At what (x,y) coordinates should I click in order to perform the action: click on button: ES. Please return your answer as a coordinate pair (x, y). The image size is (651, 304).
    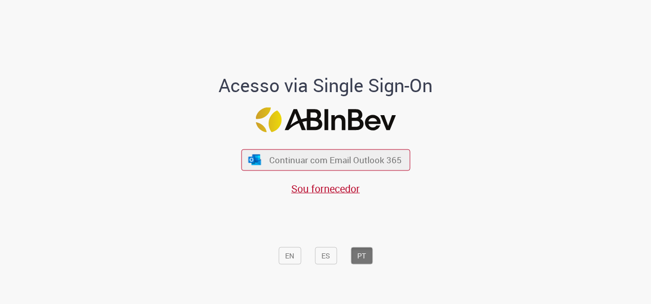
    Looking at the image, I should click on (326, 256).